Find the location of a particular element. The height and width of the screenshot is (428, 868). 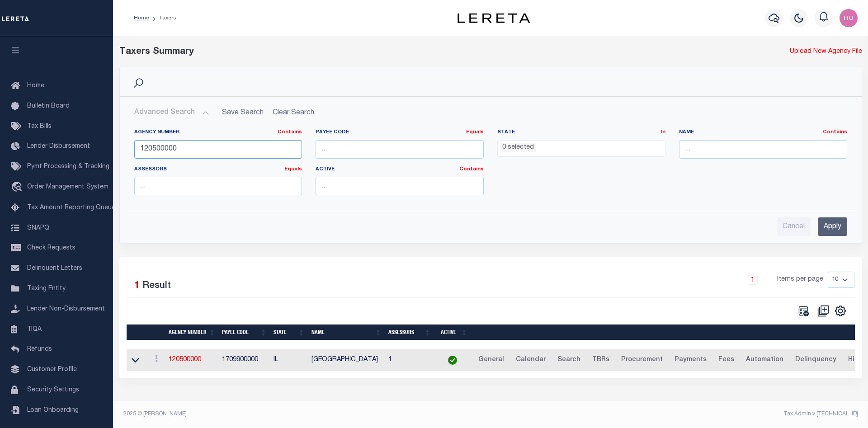

span: Tax Amount Reporting Queue is located at coordinates (71, 208).